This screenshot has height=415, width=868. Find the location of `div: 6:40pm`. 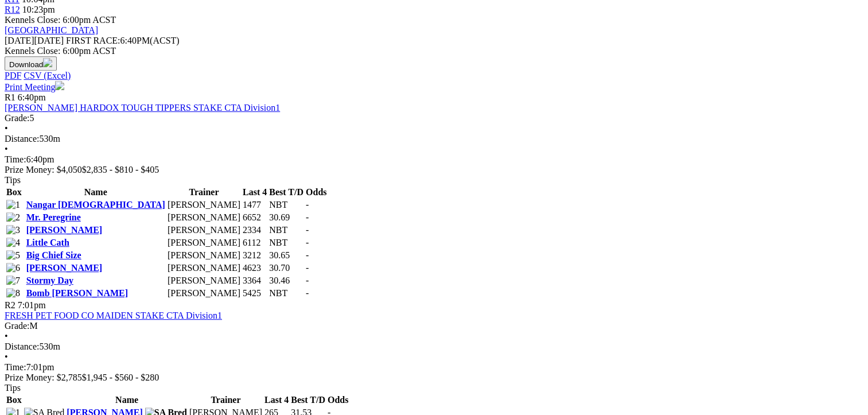

div: 6:40pm is located at coordinates (434, 159).